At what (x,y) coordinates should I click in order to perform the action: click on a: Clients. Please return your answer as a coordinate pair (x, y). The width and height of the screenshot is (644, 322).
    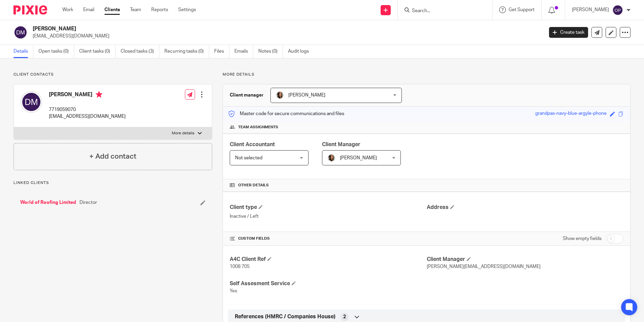
    Looking at the image, I should click on (112, 10).